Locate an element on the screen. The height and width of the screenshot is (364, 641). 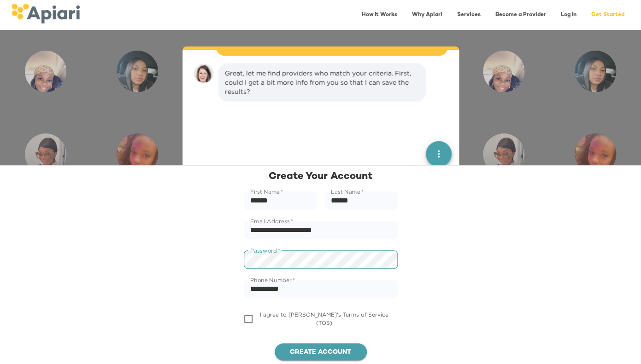
a: Become a Provider is located at coordinates (521, 15).